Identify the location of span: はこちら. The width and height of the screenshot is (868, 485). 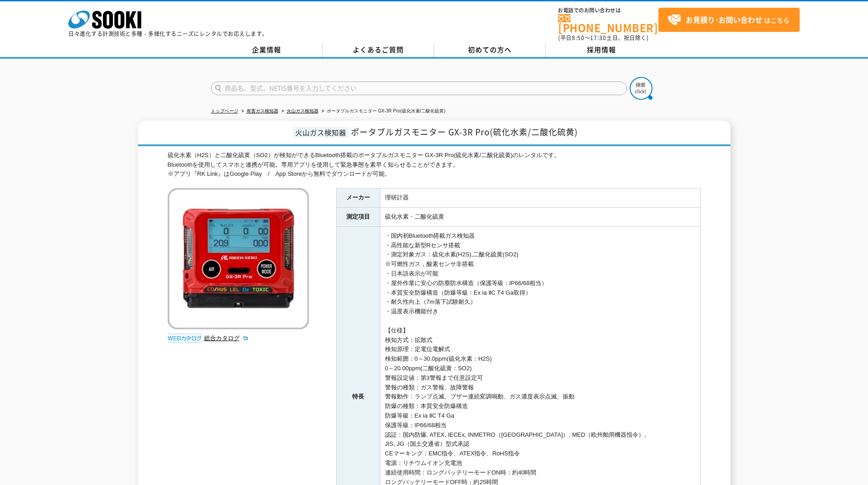
(729, 20).